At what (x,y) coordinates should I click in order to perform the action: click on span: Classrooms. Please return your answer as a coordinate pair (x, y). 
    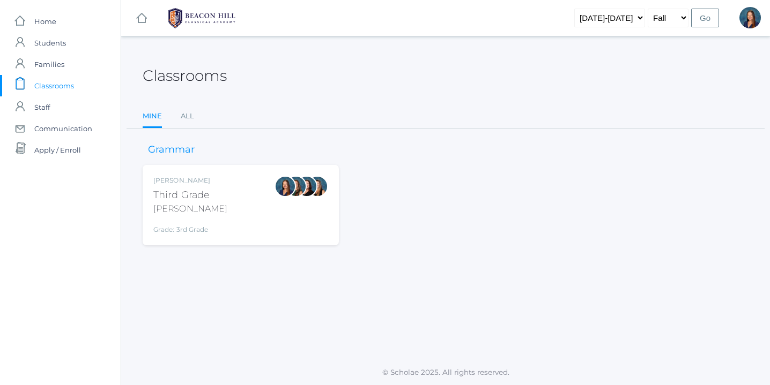
    Looking at the image, I should click on (54, 86).